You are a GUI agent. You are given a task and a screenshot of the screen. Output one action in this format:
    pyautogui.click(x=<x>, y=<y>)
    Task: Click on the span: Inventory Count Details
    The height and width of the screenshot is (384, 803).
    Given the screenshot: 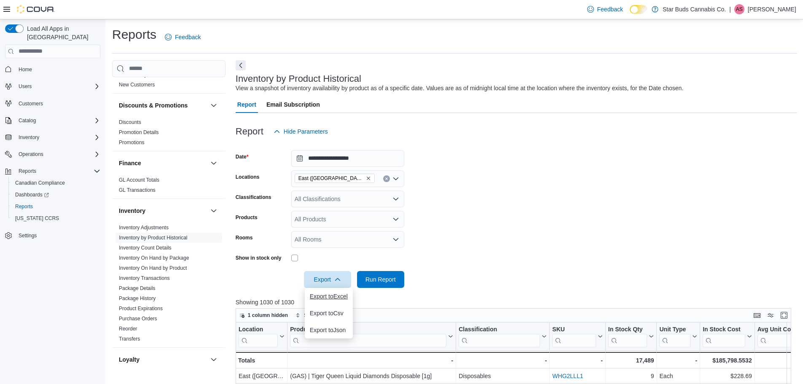 What is the action you would take?
    pyautogui.click(x=145, y=248)
    